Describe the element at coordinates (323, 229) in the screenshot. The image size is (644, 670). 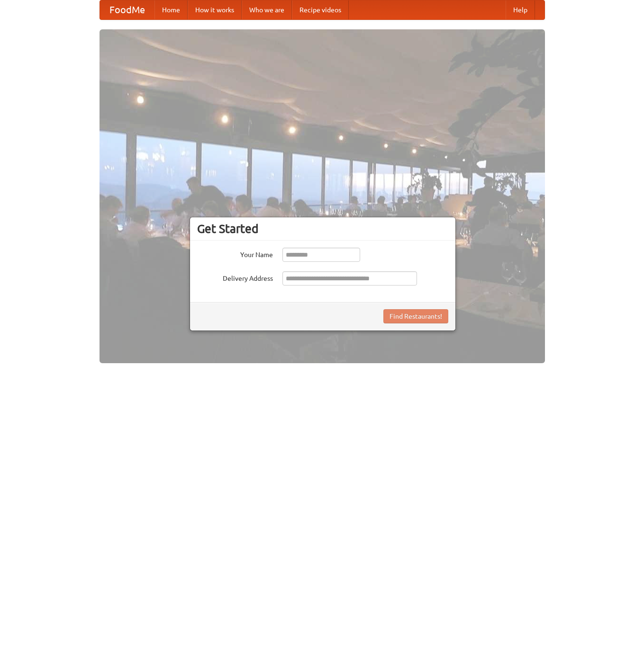
I see `h3: Get Started` at that location.